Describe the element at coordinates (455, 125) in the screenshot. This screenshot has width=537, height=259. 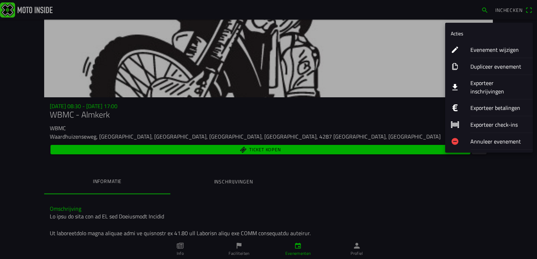
I see `ion-icon: barcode` at that location.